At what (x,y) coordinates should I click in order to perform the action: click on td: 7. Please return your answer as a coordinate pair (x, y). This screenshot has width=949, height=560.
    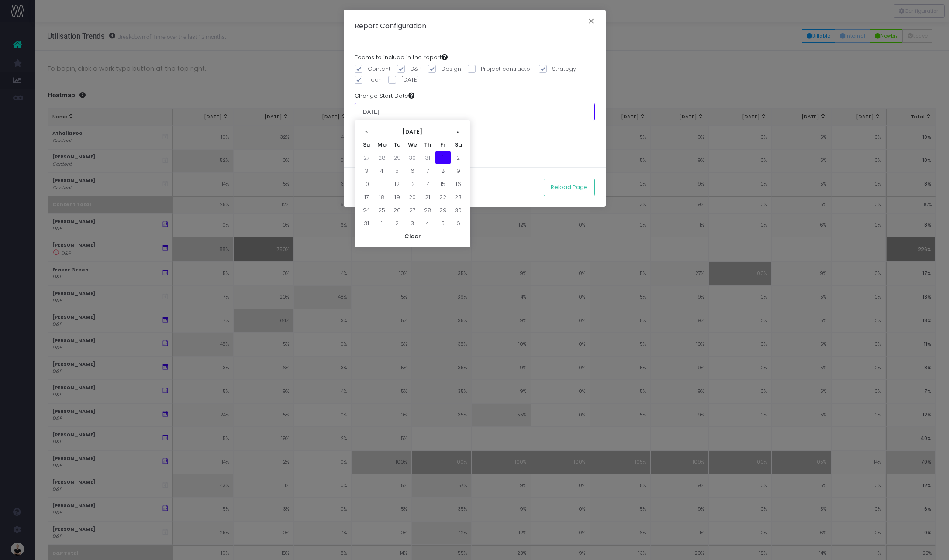
    Looking at the image, I should click on (428, 171).